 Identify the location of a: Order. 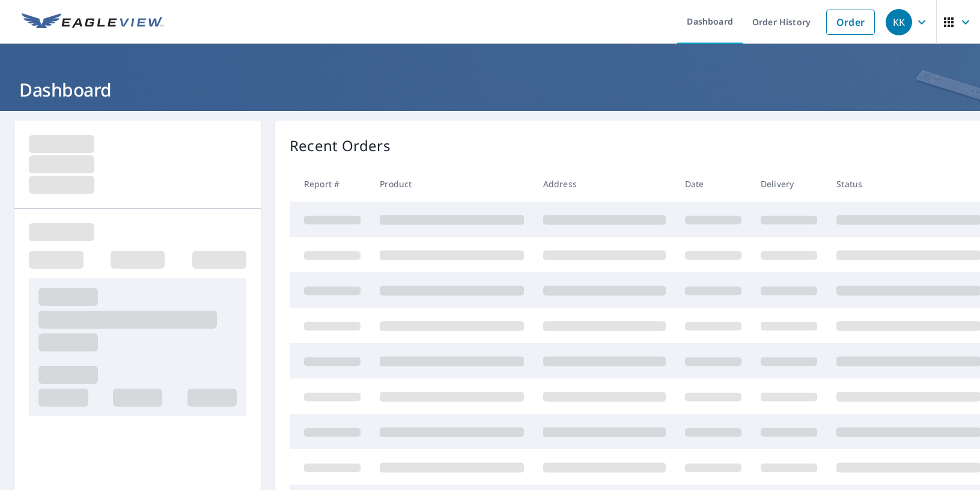
(850, 22).